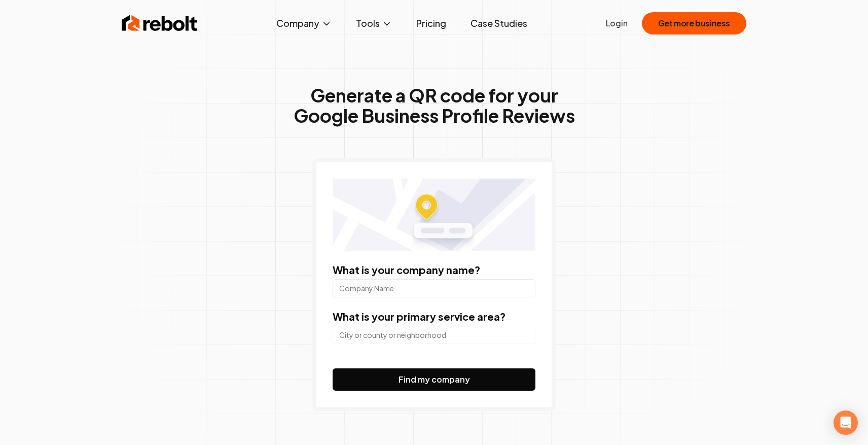 The height and width of the screenshot is (445, 868). What do you see at coordinates (304, 23) in the screenshot?
I see `button: Company` at bounding box center [304, 23].